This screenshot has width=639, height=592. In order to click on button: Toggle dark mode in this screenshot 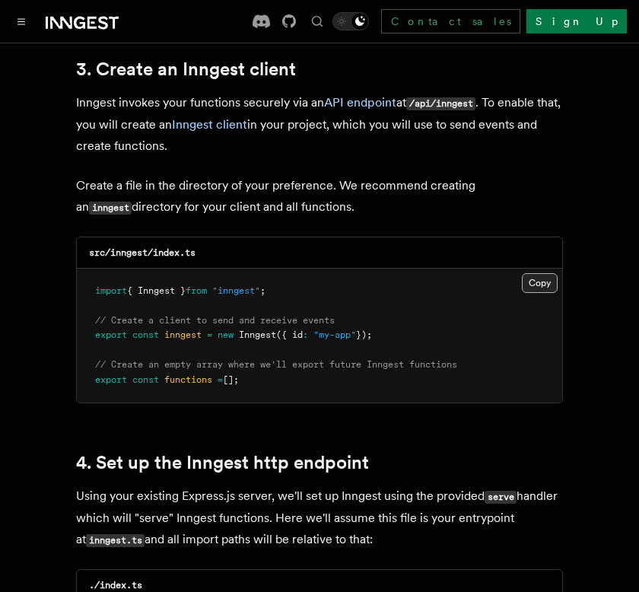, I will do `click(350, 21)`.